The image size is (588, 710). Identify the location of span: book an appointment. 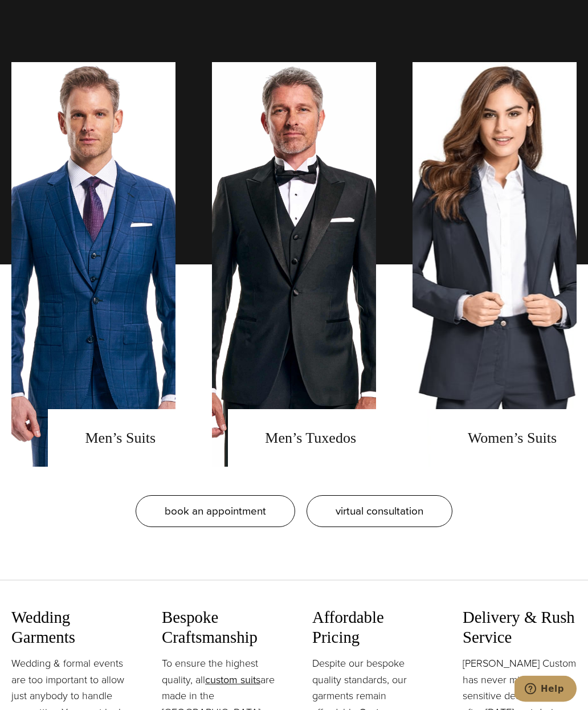
(215, 511).